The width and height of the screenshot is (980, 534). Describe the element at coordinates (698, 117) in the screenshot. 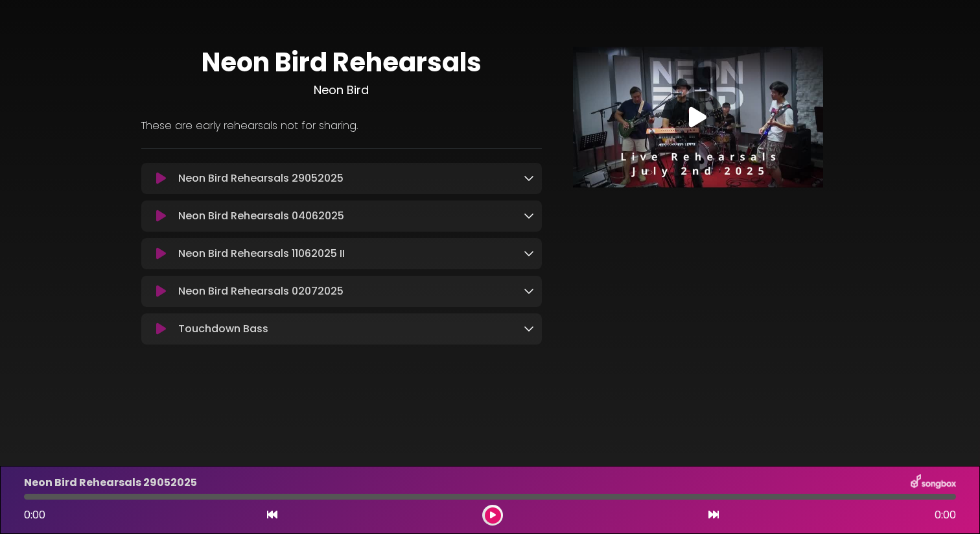

I see `img: Video Thumbnail` at that location.